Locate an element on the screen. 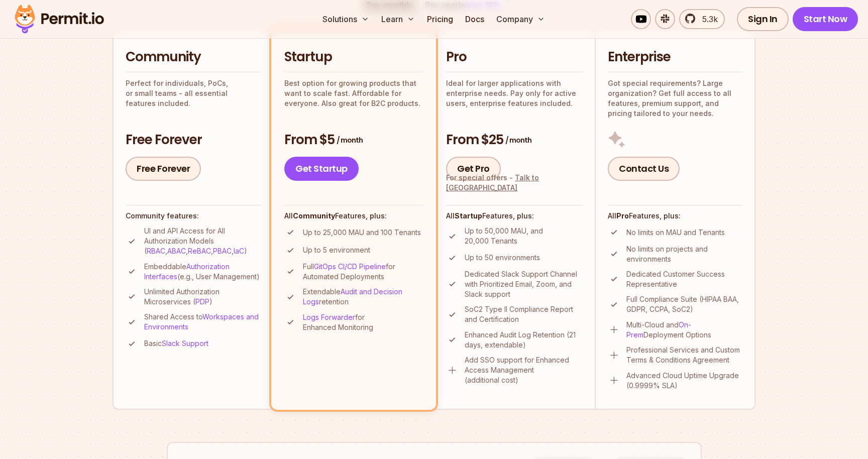 This screenshot has height=459, width=868. a: PDP is located at coordinates (202, 301).